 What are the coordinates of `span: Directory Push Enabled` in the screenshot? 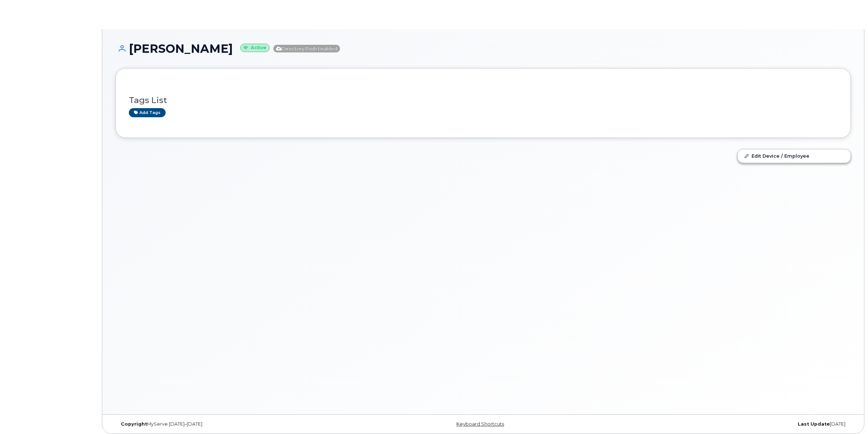 It's located at (306, 48).